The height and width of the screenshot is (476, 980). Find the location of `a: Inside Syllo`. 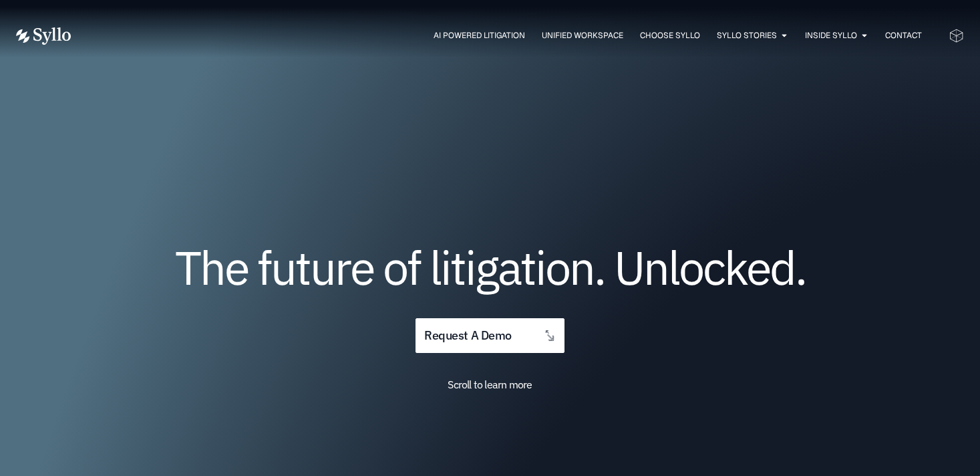

a: Inside Syllo is located at coordinates (831, 35).